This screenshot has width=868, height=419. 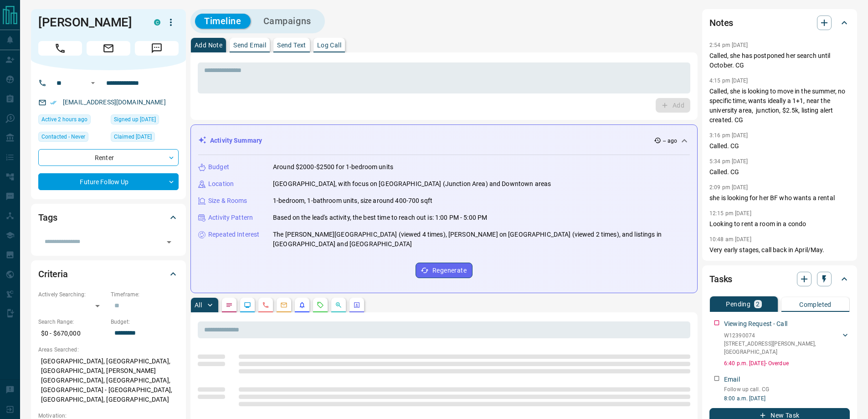 I want to click on p: Pending, so click(x=738, y=304).